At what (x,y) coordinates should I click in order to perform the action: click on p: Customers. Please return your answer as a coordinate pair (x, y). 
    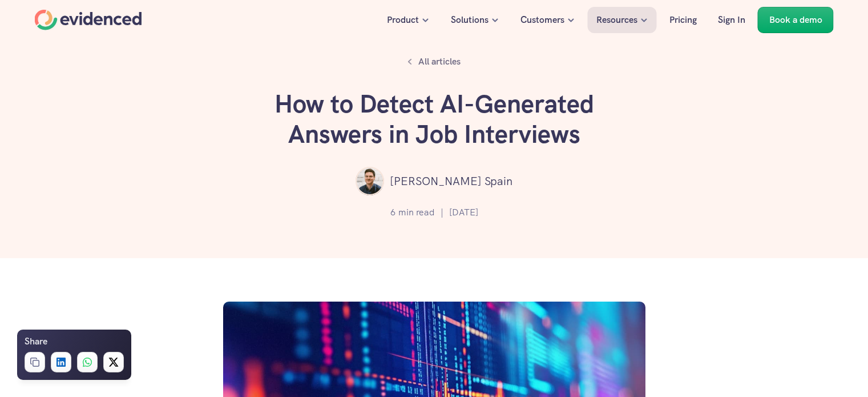
    Looking at the image, I should click on (542, 20).